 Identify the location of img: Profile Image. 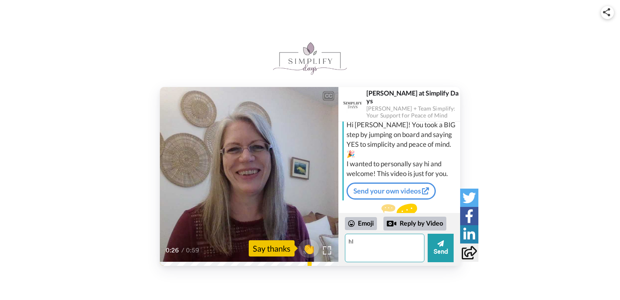
(353, 104).